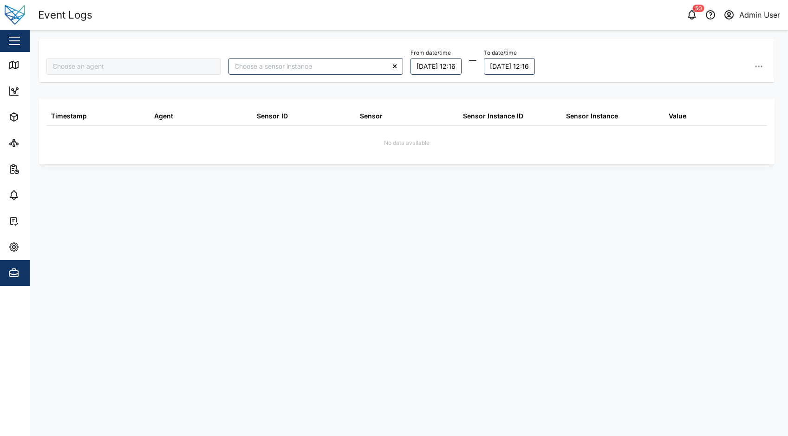 The height and width of the screenshot is (436, 788). What do you see at coordinates (430, 53) in the screenshot?
I see `label: From date/time` at bounding box center [430, 53].